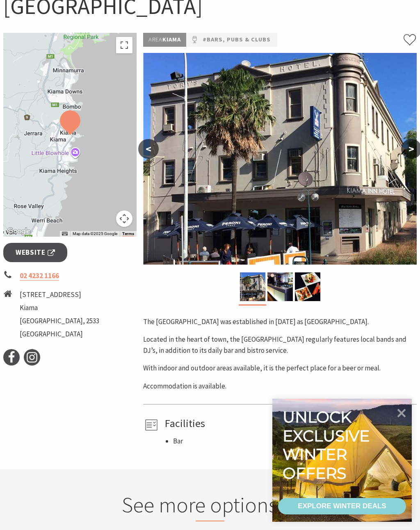  Describe the element at coordinates (39, 276) in the screenshot. I see `a: 02 4232 1166` at that location.